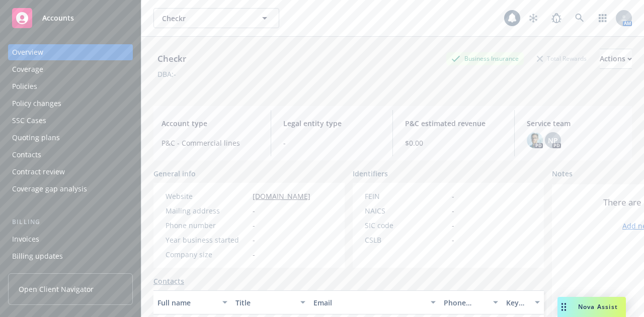 Image resolution: width=644 pixels, height=317 pixels. What do you see at coordinates (533, 18) in the screenshot?
I see `a: Stop snowing` at bounding box center [533, 18].